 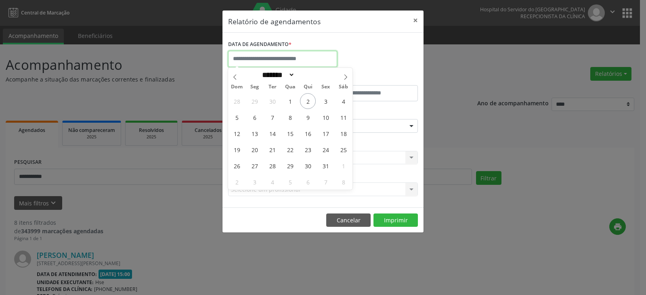 What do you see at coordinates (254, 117) in the screenshot?
I see `span: Outubro 6, 2025` at bounding box center [254, 117].